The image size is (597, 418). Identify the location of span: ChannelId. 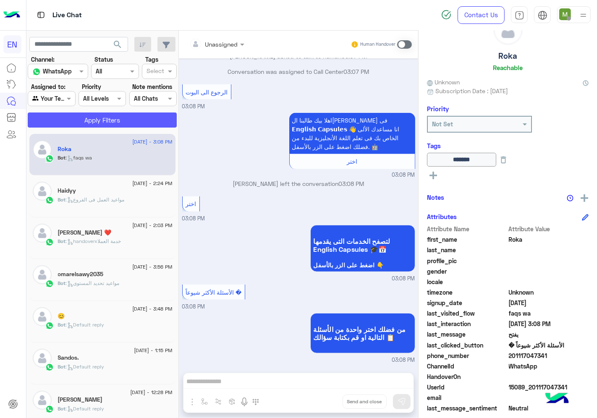
(467, 366).